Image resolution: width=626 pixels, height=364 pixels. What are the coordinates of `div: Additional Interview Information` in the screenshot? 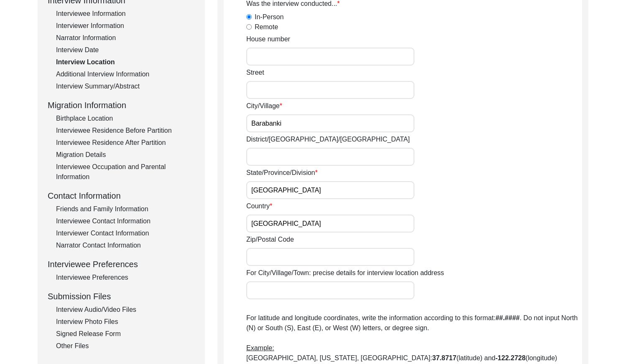 It's located at (125, 74).